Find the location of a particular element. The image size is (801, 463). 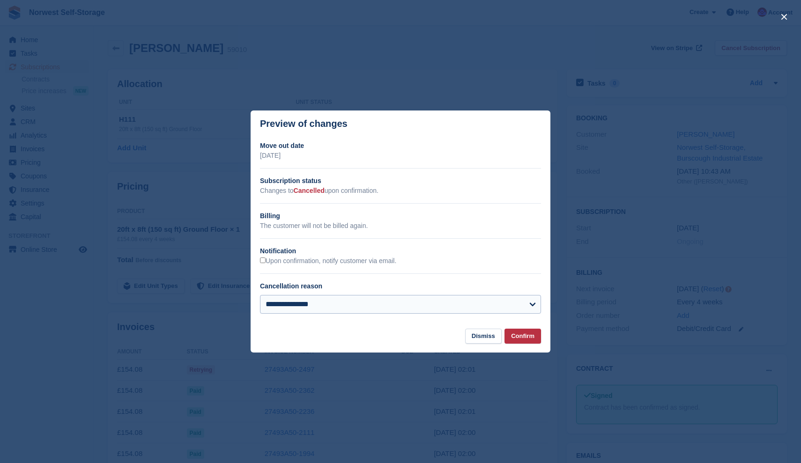

h2: Move out date is located at coordinates (400, 146).